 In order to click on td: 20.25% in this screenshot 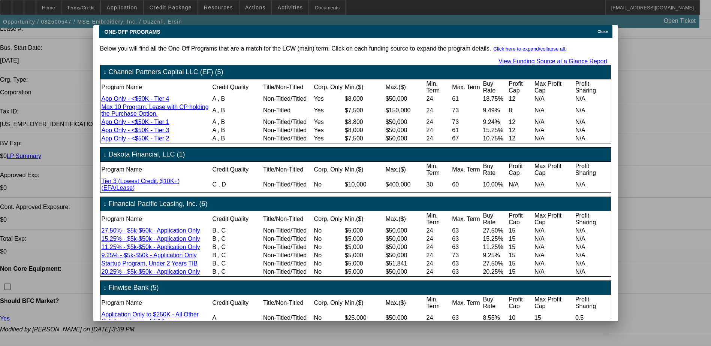, I will do `click(495, 272)`.